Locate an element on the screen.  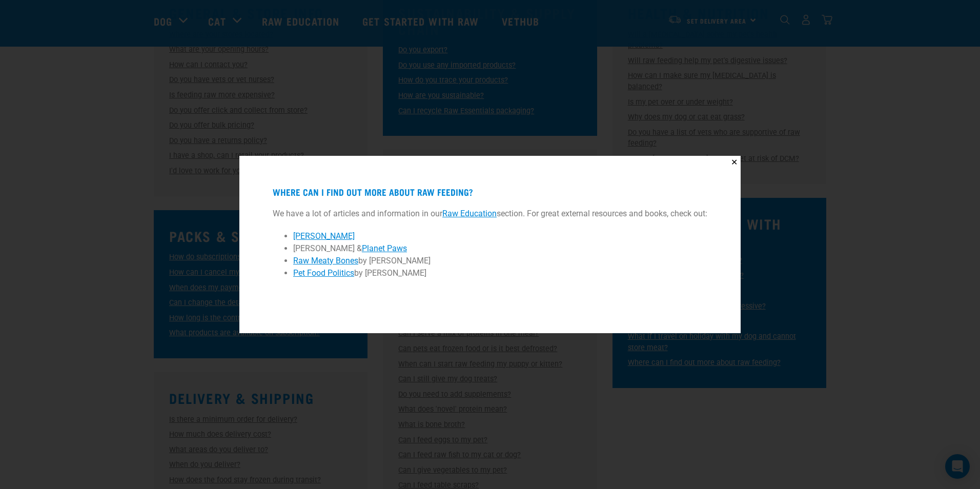
h4: Where can I find out more about raw feeding? is located at coordinates (490, 192).